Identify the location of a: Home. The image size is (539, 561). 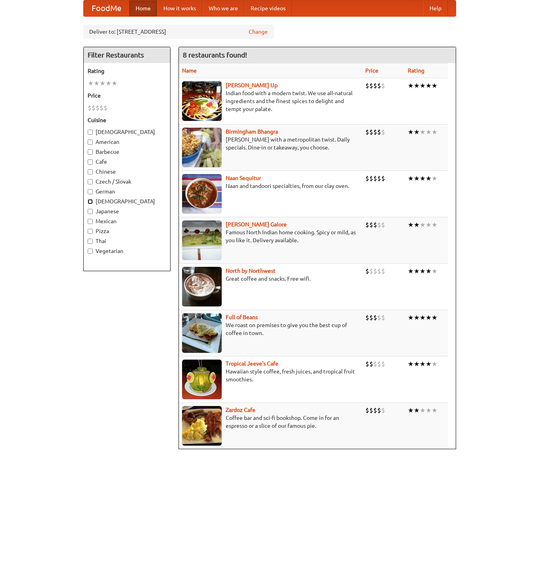
(143, 8).